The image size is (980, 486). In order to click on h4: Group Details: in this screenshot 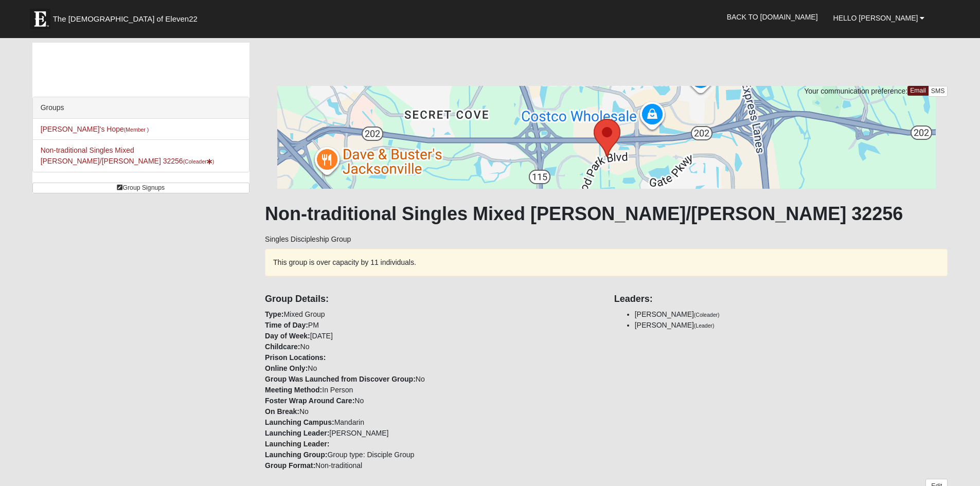, I will do `click(432, 300)`.